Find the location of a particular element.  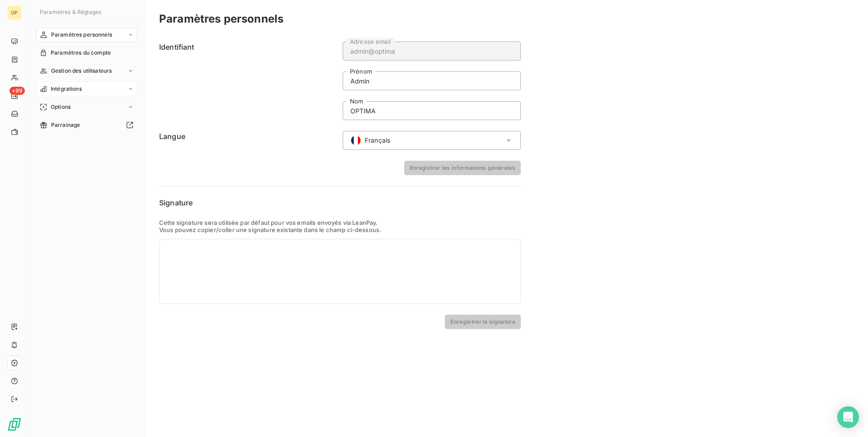

button: Enregistrer la signature is located at coordinates (483, 322).